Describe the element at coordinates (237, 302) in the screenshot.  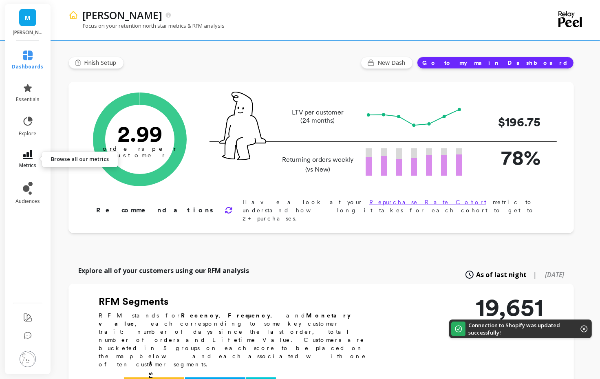
I see `h2: RFM Segments` at that location.